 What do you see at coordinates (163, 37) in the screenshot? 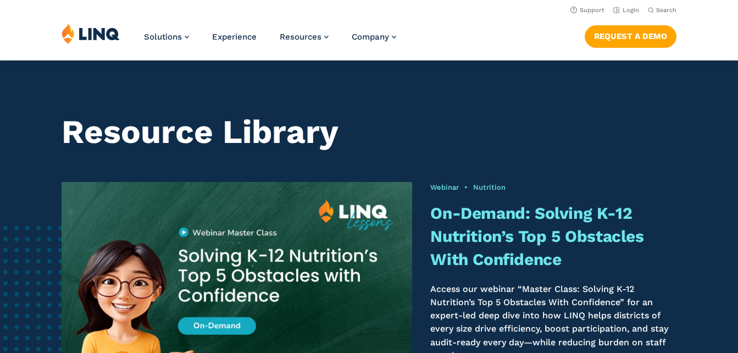
I see `span: Solutions` at bounding box center [163, 37].